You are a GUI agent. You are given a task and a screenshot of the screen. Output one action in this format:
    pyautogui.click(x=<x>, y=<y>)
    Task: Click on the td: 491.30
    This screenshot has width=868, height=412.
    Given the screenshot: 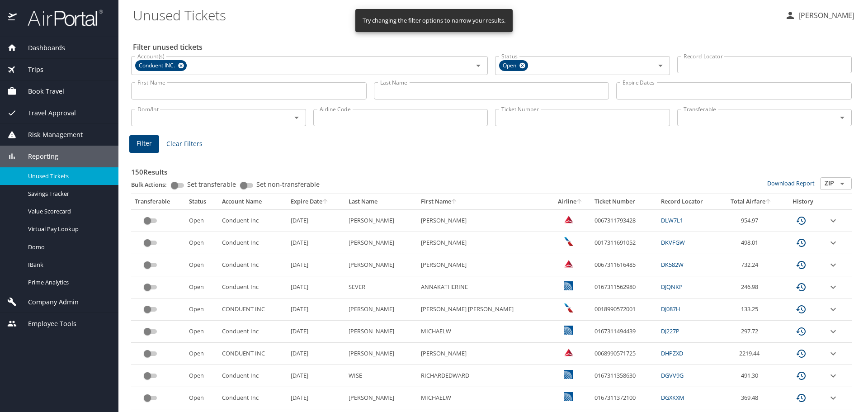 What is the action you would take?
    pyautogui.click(x=752, y=376)
    